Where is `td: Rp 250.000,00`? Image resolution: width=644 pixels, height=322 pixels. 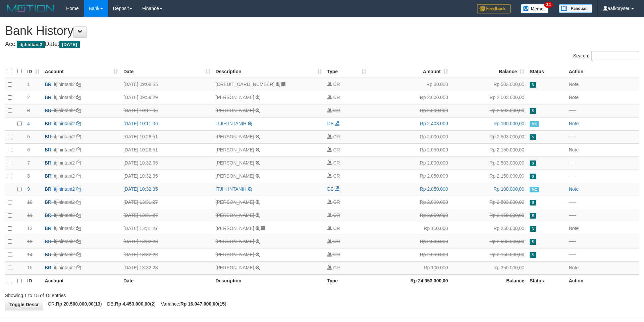
td: Rp 250.000,00 is located at coordinates (489, 228).